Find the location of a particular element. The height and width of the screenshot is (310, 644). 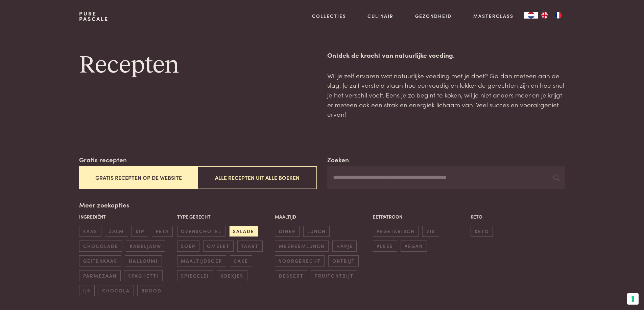

span: omelet is located at coordinates (218, 246).